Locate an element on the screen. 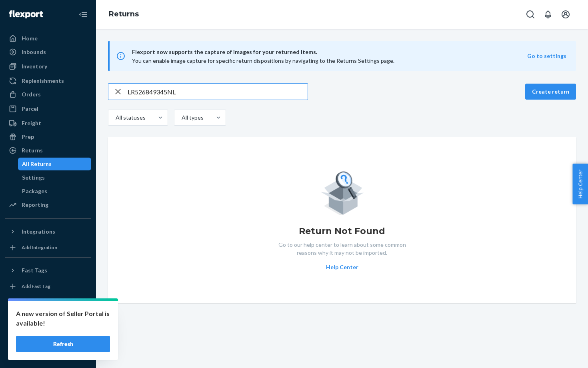 Image resolution: width=588 pixels, height=368 pixels. div: Returns is located at coordinates (32, 151).